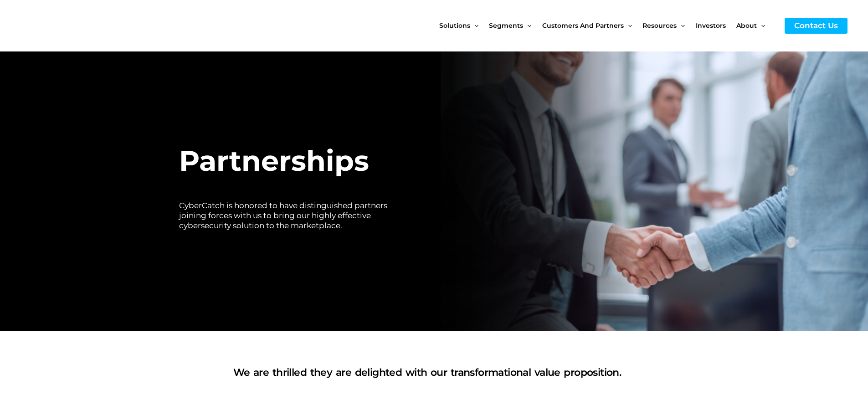  Describe the element at coordinates (816, 26) in the screenshot. I see `div: Contact Us` at that location.